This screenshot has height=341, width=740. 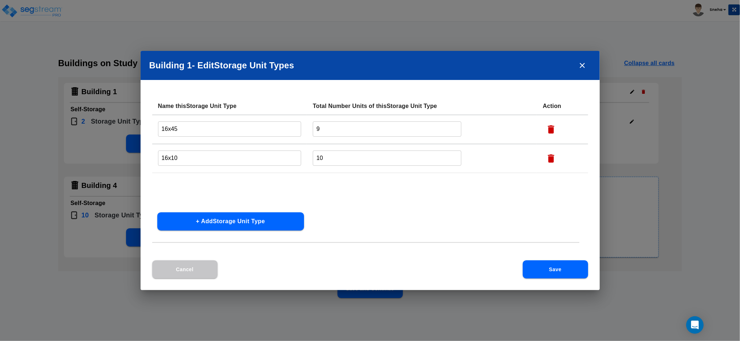 What do you see at coordinates (370, 65) in the screenshot?
I see `h2: Building 1 - Edit Storage Unit Type s` at bounding box center [370, 65].